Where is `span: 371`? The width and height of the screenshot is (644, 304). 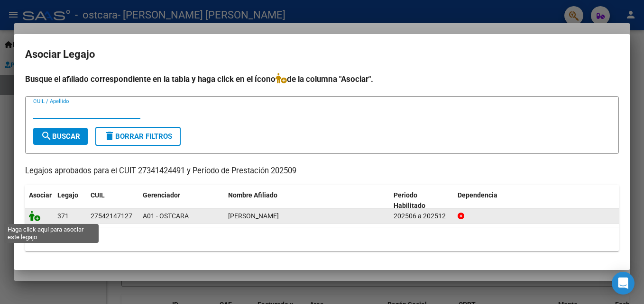 span: 371 is located at coordinates (63, 216).